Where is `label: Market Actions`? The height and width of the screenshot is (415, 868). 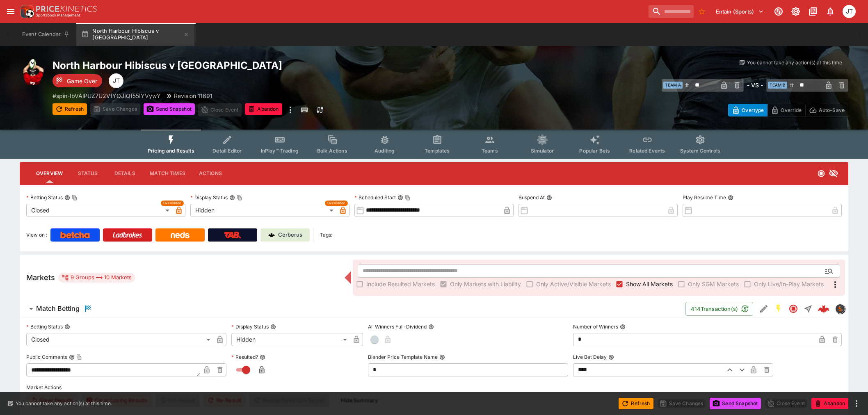
label: Market Actions is located at coordinates (434, 388).